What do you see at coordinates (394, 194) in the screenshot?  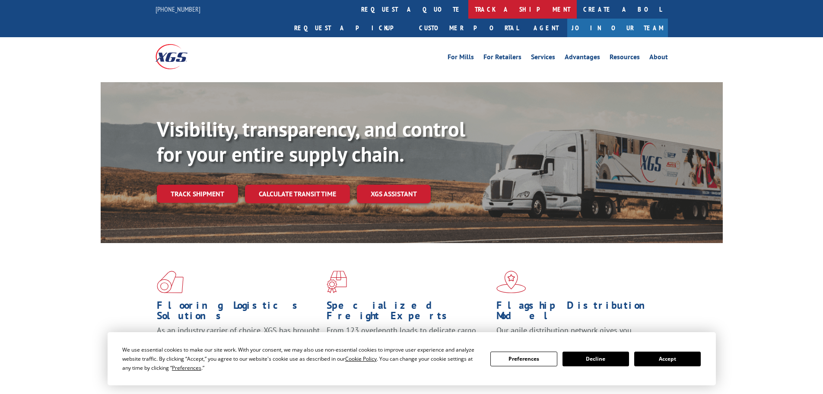 I see `a: XGS ASSISTANT` at bounding box center [394, 194].